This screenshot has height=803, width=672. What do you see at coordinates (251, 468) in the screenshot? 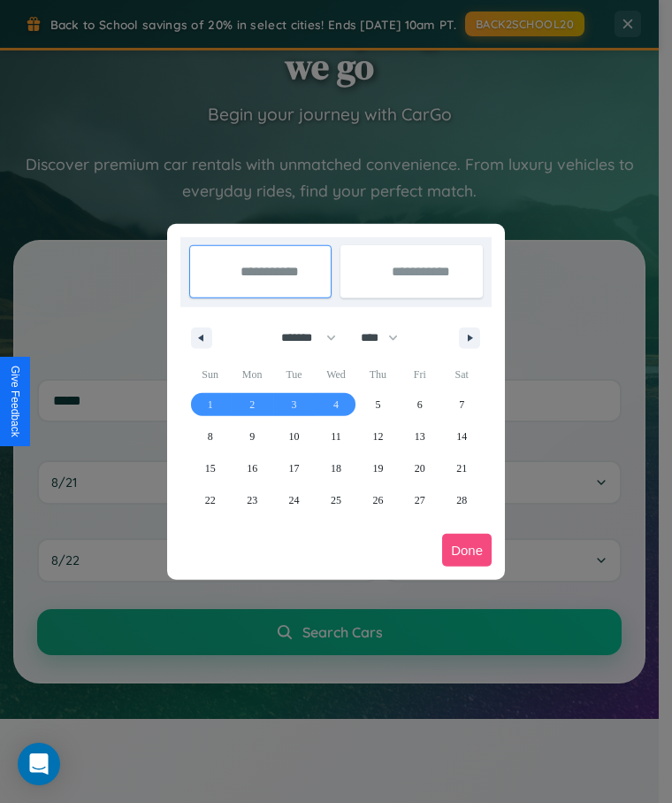
I see `button: 16` at bounding box center [251, 468].